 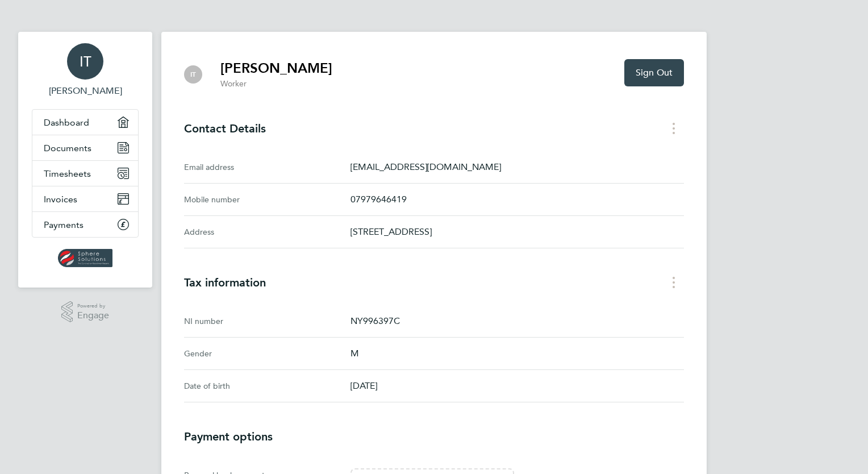 What do you see at coordinates (67, 147) in the screenshot?
I see `span: Documents` at bounding box center [67, 147].